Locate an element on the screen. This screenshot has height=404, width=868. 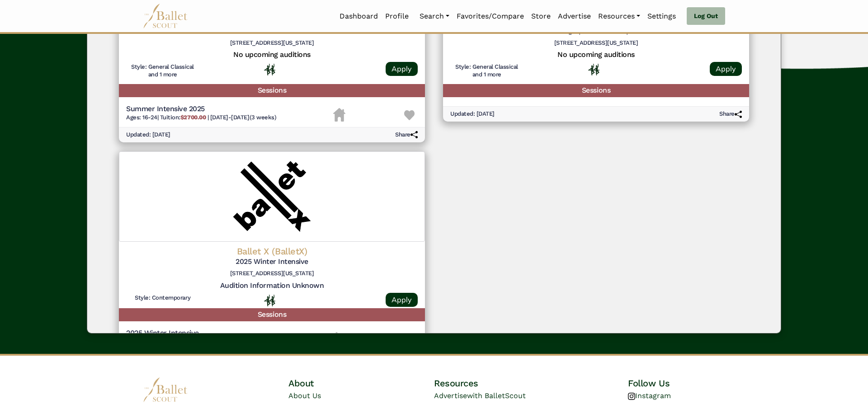
a: Dashboard is located at coordinates (359, 16).